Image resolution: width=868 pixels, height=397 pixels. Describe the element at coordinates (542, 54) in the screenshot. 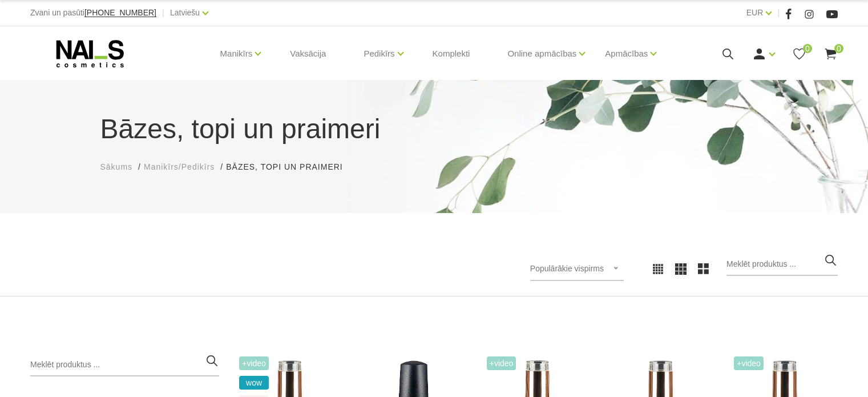

I see `a: Online apmācības` at that location.